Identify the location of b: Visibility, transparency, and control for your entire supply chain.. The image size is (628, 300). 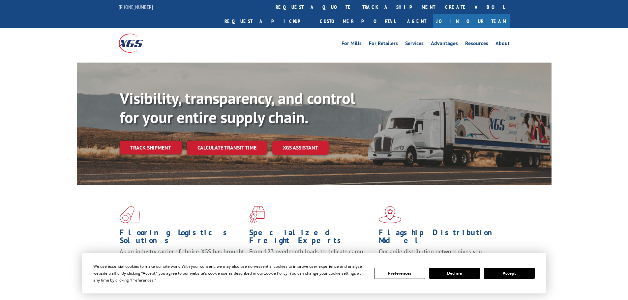
(237, 108).